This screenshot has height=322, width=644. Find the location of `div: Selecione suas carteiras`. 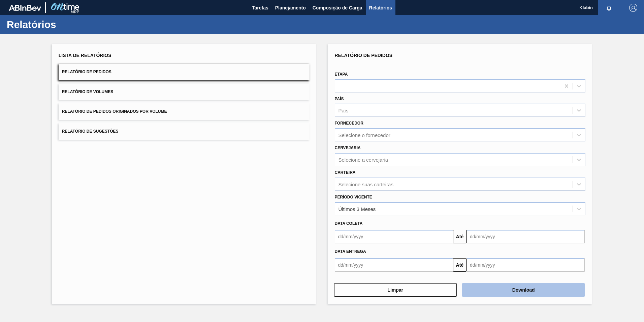

div: Selecione suas carteiras is located at coordinates (366, 184).